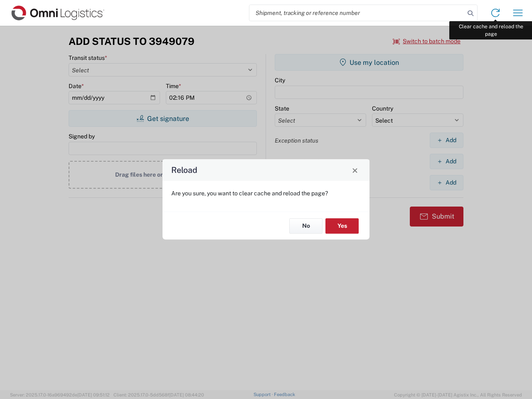 The width and height of the screenshot is (532, 399). Describe the element at coordinates (342, 226) in the screenshot. I see `button: Yes` at that location.